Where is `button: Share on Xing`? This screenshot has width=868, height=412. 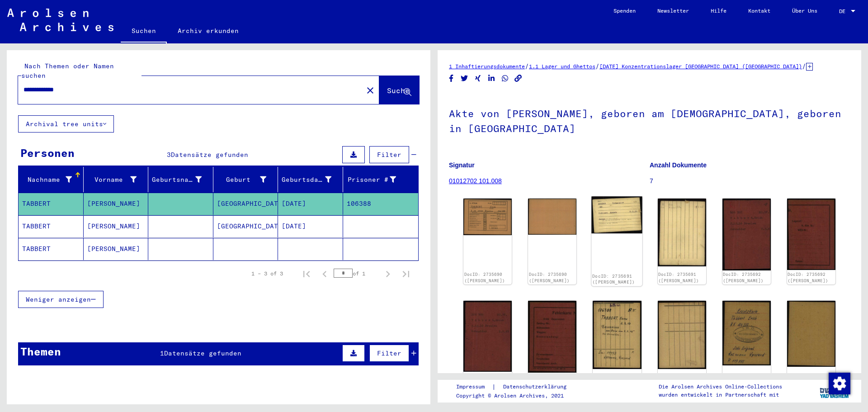 button: Share on Xing is located at coordinates (478, 79).